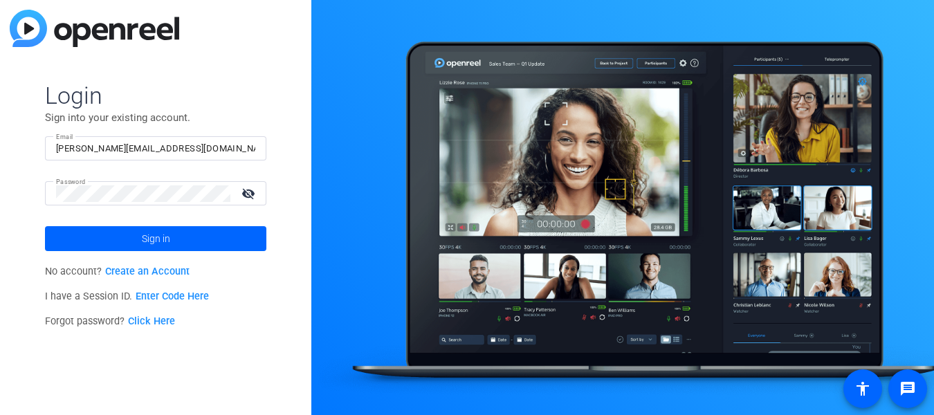 The image size is (934, 415). Describe the element at coordinates (110, 321) in the screenshot. I see `span: Forgot password?` at that location.